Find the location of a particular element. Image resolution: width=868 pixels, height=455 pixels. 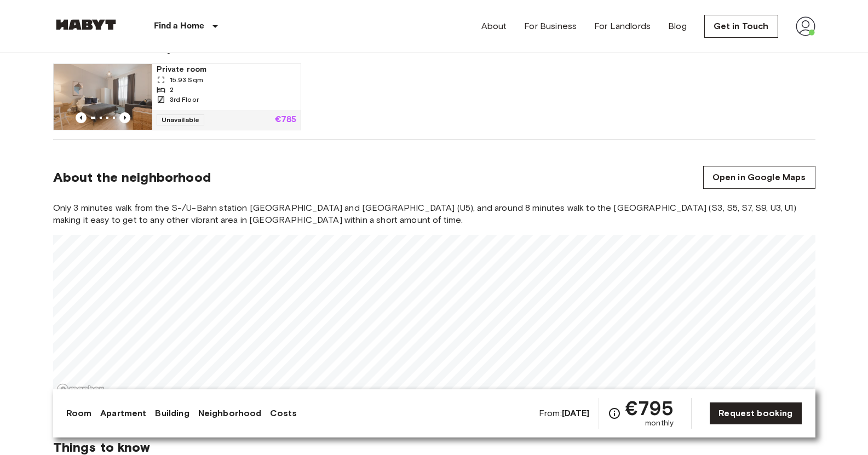

p: €785 is located at coordinates (285, 120).